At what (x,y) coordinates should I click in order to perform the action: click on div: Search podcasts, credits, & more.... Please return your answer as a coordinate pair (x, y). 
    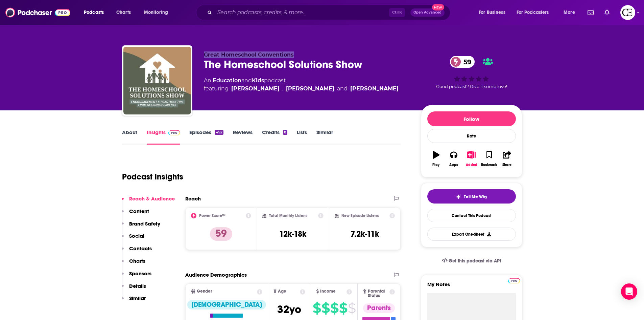
    Looking at the image, I should click on (330, 12).